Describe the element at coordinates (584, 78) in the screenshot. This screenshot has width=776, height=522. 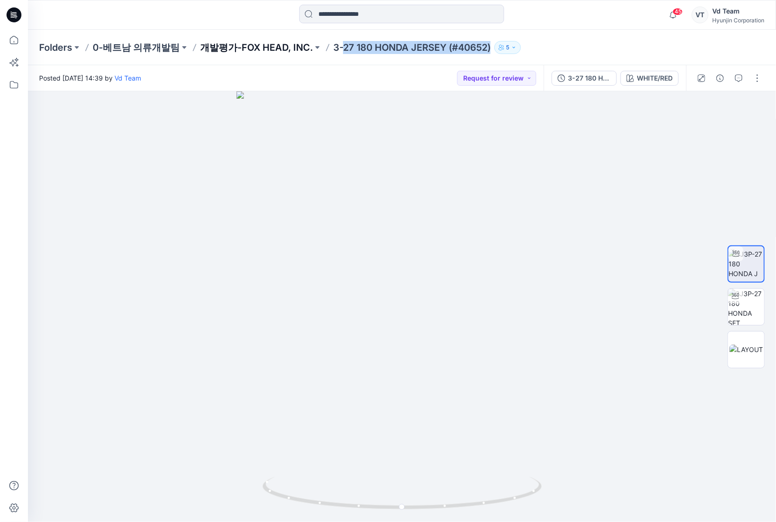
I see `button: 3-27 180 HONDA JERSEY (#40652)` at that location.